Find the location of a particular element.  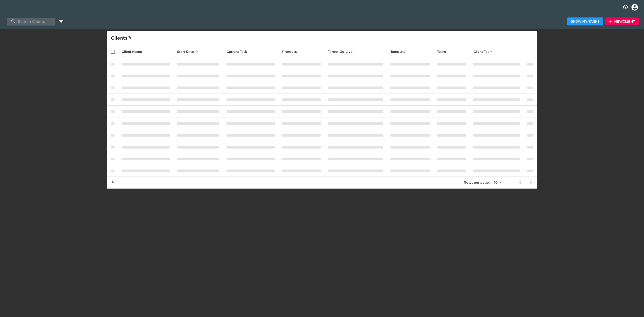

span: Client Name is located at coordinates (135, 52).